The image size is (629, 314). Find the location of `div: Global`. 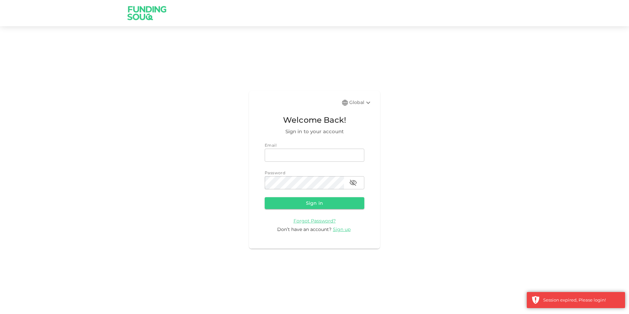

div: Global is located at coordinates (361, 103).